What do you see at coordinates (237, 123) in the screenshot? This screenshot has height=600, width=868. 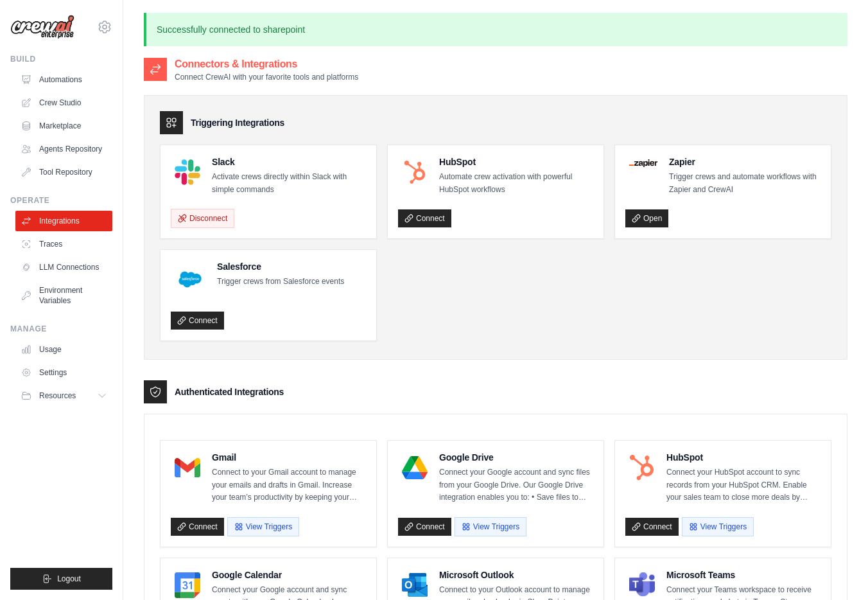 I see `h3: Triggering Integrations` at bounding box center [237, 123].